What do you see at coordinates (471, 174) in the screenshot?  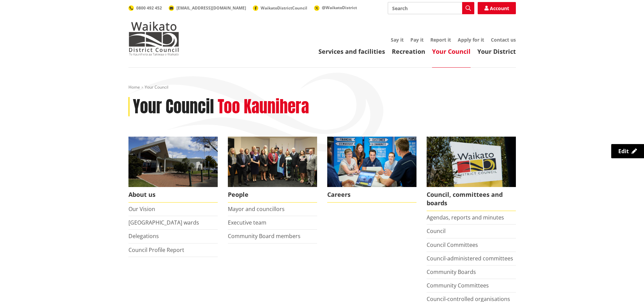 I see `a: Waikato-District-Council-sign Council, committees and boards` at bounding box center [471, 174].